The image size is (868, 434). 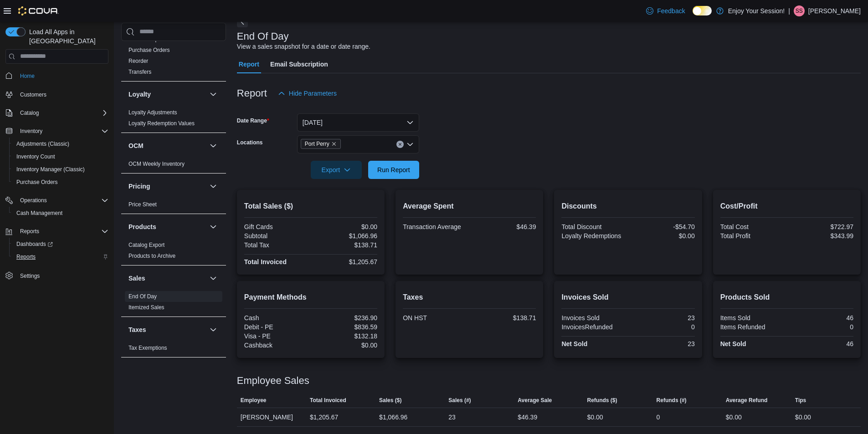 I want to click on div: 0, so click(x=662, y=327).